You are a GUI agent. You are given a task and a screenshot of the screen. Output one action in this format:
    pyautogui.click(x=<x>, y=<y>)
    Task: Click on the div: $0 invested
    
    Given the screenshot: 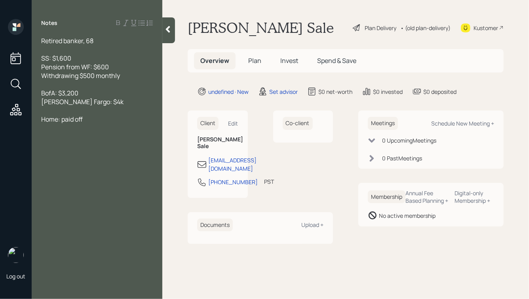 What is the action you would take?
    pyautogui.click(x=388, y=92)
    